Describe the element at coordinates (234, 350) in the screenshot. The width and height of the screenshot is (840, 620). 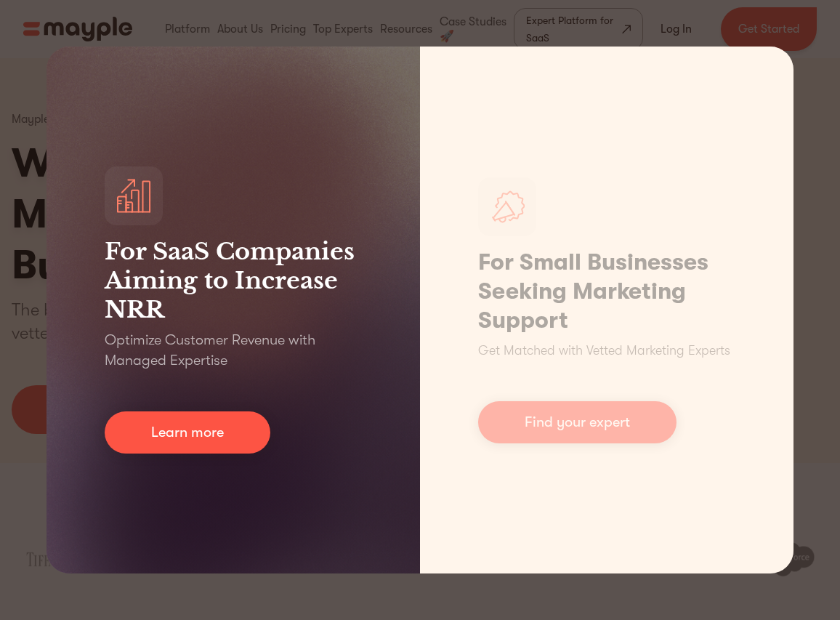
I see `p: Optimize Customer Revenue with Managed Expertise` at that location.